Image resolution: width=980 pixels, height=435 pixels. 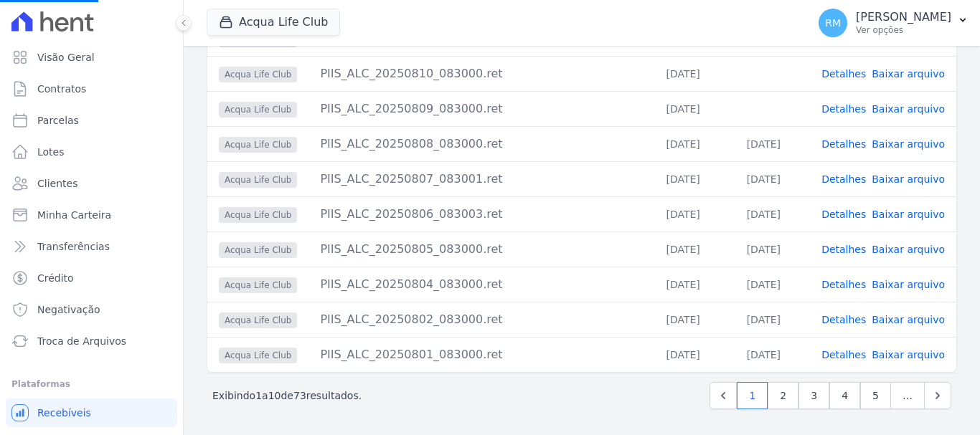 I want to click on div: PIIS_ALC_20250808_083000.ret, so click(x=482, y=144).